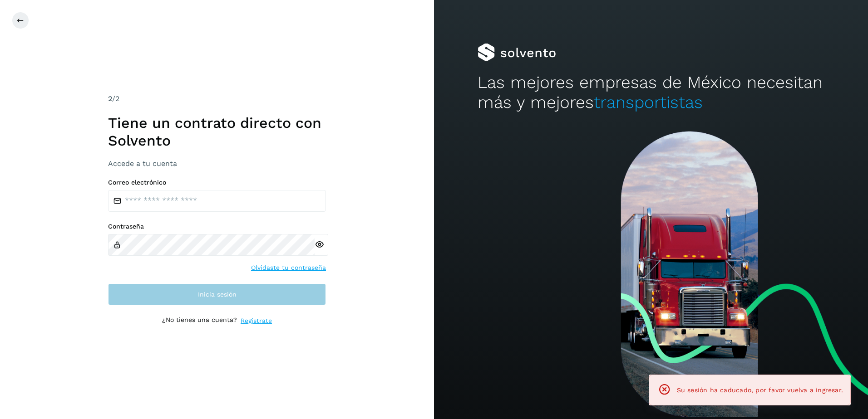  What do you see at coordinates (648, 102) in the screenshot?
I see `span: transportistas` at bounding box center [648, 102].